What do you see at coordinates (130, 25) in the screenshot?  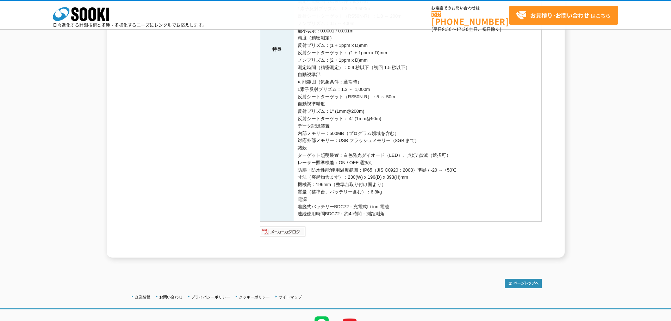 I see `p: 日々進化する計測技術と多種・多様化するニーズにレンタルでお応えします。` at bounding box center [130, 25].